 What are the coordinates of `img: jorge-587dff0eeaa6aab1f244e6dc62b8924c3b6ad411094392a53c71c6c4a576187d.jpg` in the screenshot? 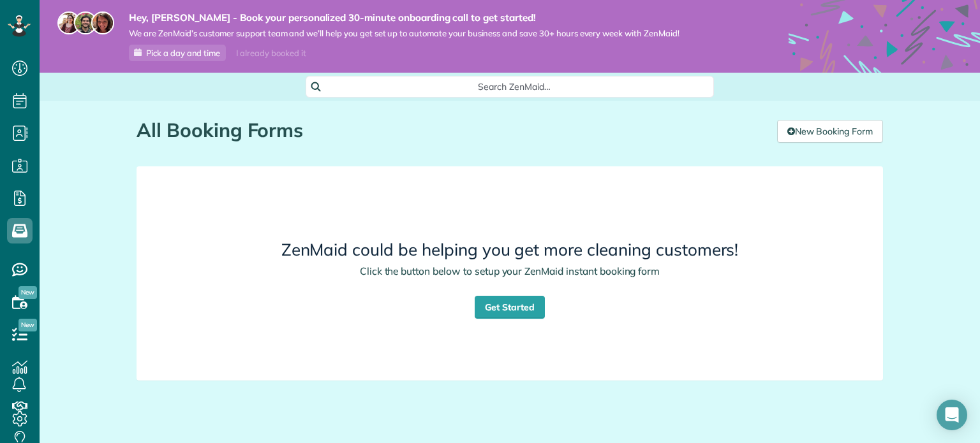 It's located at (86, 23).